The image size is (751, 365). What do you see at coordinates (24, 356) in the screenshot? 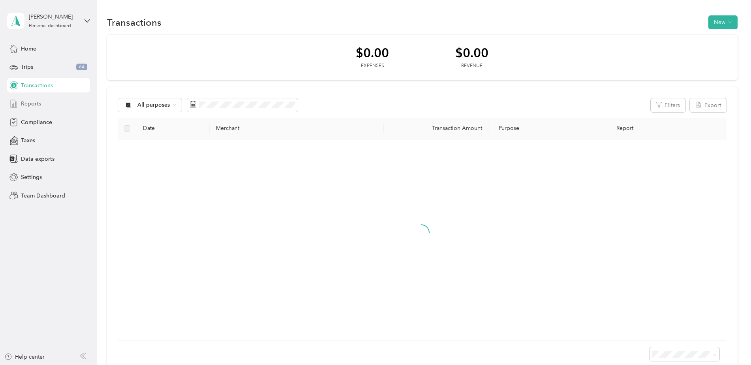
I see `button: Help center` at bounding box center [24, 356].